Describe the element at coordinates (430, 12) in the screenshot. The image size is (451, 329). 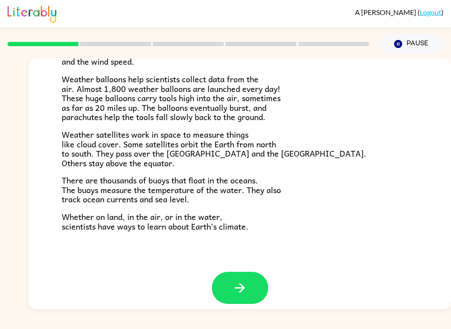
I see `a: Logout` at that location.